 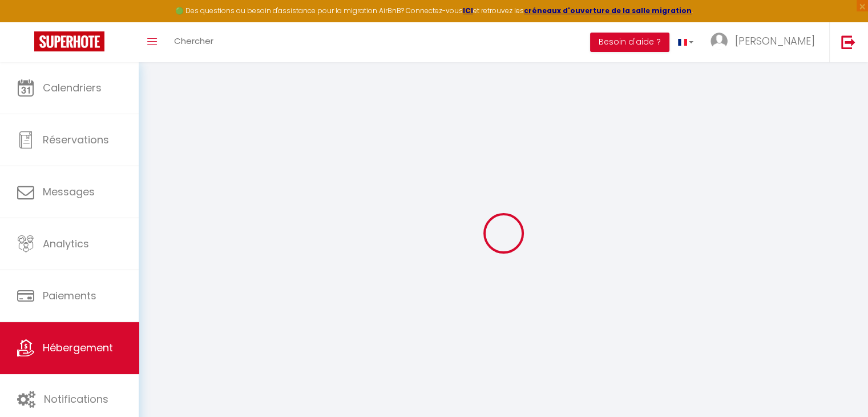 I want to click on button: Ouvrir le widget de chat LiveChat, so click(x=26, y=22).